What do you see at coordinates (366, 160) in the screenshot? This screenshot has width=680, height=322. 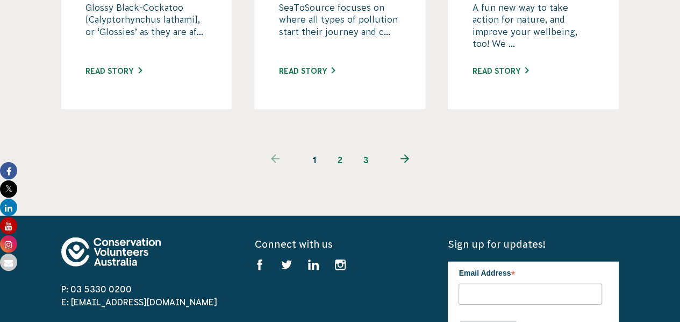 I see `a: 3` at bounding box center [366, 160].